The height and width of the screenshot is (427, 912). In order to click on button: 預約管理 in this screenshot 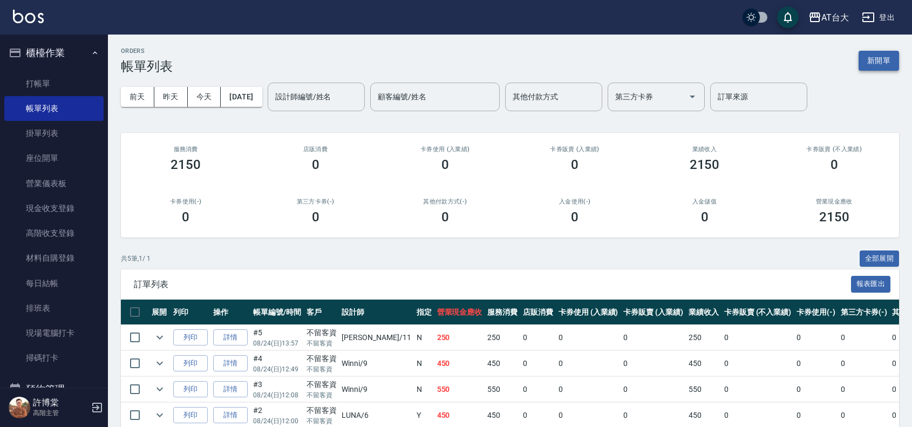, I will do `click(54, 389)`.